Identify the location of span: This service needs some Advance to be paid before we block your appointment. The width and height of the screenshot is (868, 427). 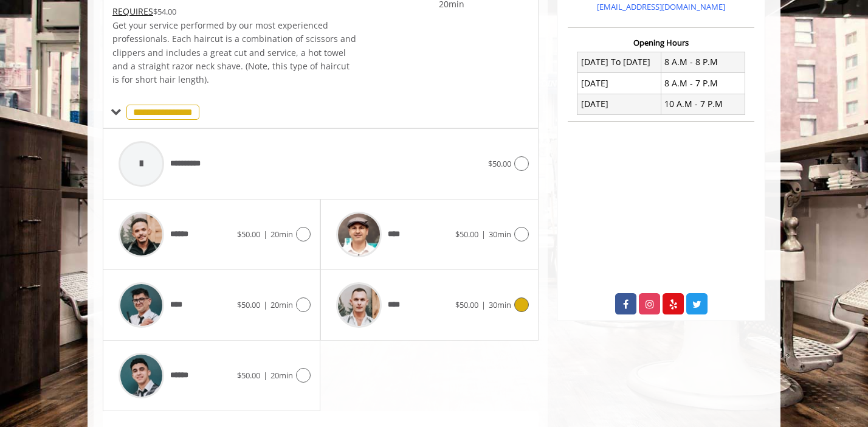
(133, 11).